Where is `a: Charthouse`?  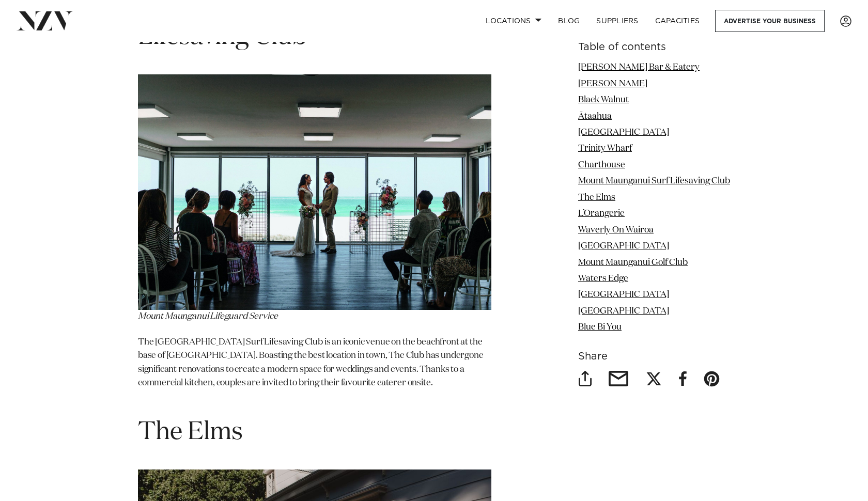
a: Charthouse is located at coordinates (601, 165).